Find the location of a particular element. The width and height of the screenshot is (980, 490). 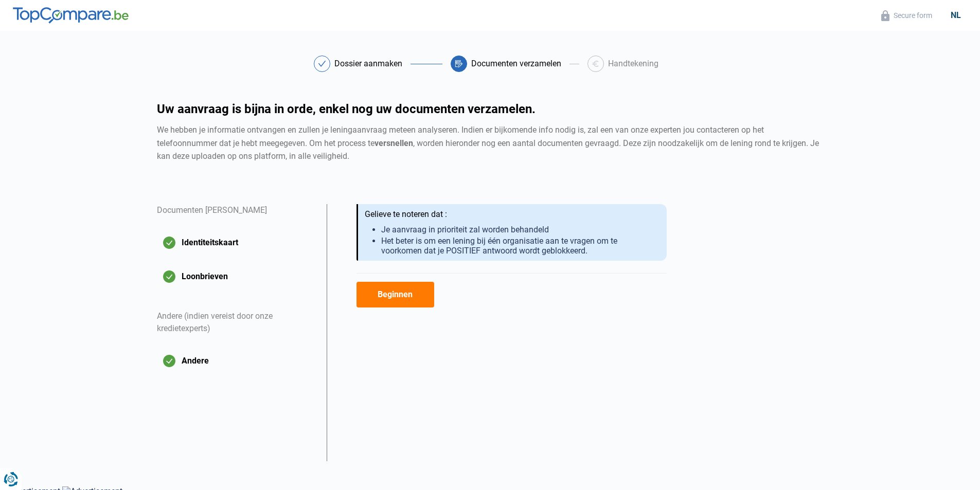

div: Gelieve te noteren dat : is located at coordinates (511, 214).